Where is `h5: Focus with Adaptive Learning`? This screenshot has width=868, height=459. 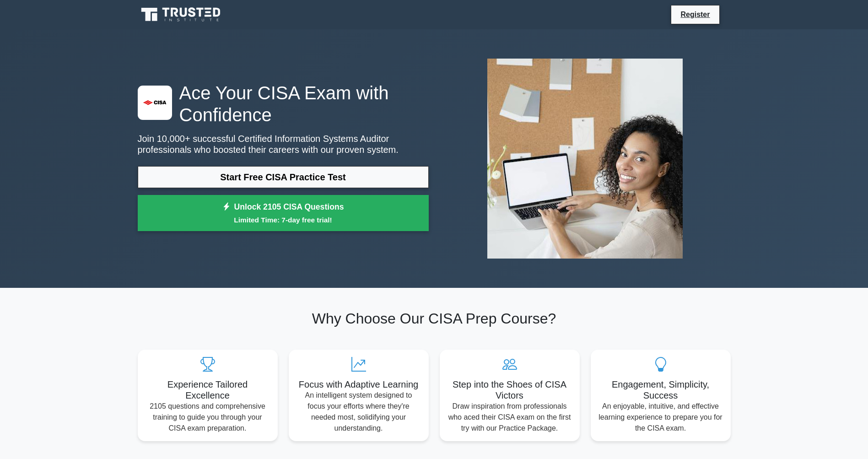 h5: Focus with Adaptive Learning is located at coordinates (359, 384).